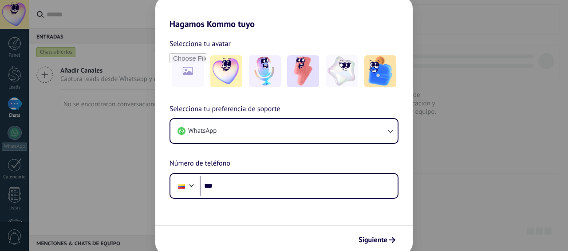 The image size is (568, 251). I want to click on button: WhatsApp, so click(284, 131).